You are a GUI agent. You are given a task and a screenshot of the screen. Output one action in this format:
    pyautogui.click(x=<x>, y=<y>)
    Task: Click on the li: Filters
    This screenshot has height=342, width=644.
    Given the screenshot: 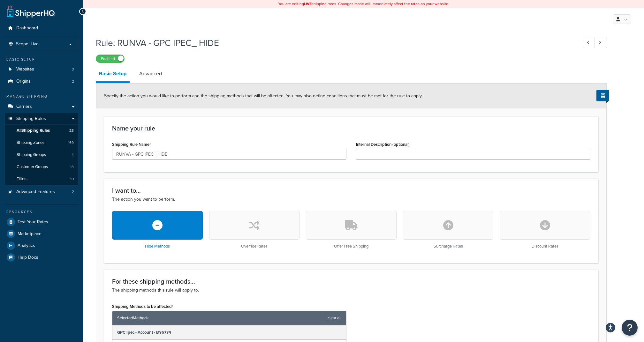 What is the action you would take?
    pyautogui.click(x=41, y=179)
    